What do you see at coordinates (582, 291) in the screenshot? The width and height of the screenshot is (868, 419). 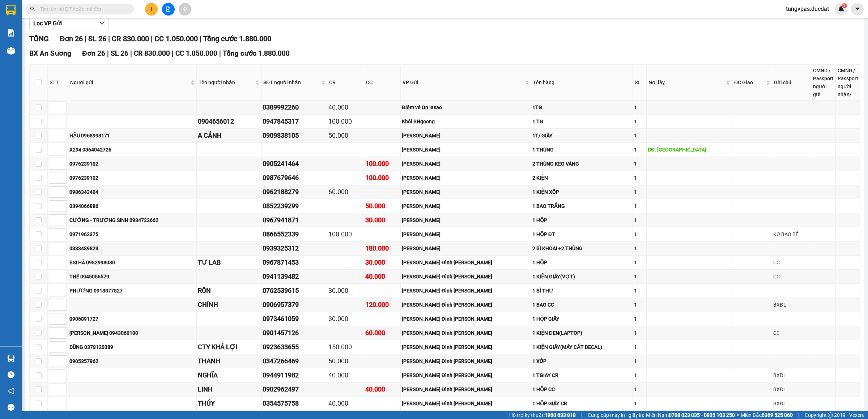 I see `div: 1 BÌ THƯ` at bounding box center [582, 291].